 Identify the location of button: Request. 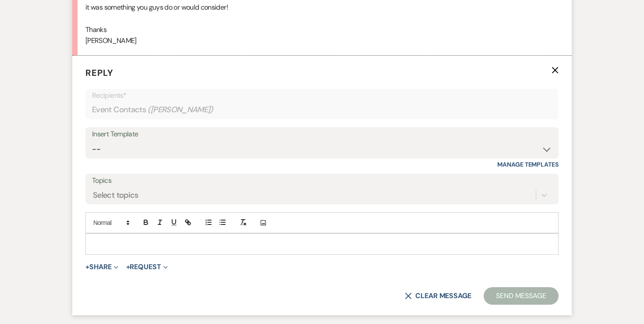
(147, 267).